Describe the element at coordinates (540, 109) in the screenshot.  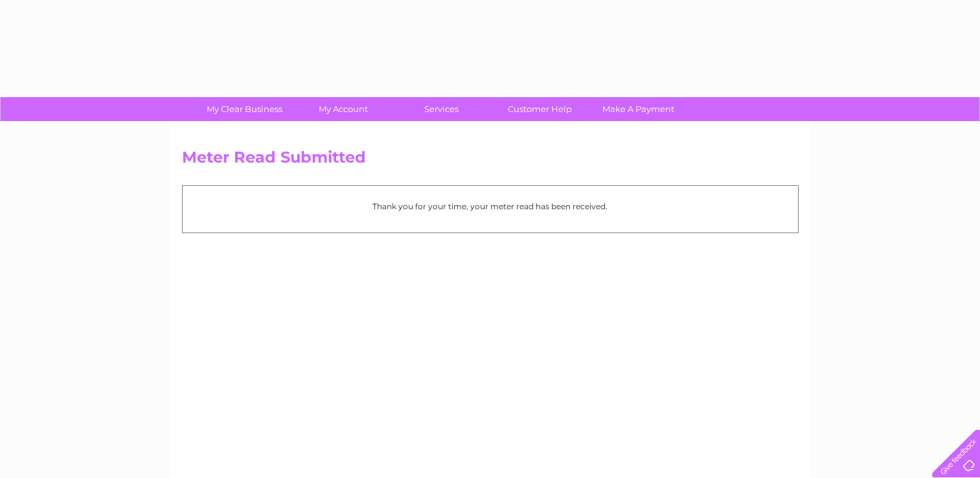
I see `a: Customer Help` at that location.